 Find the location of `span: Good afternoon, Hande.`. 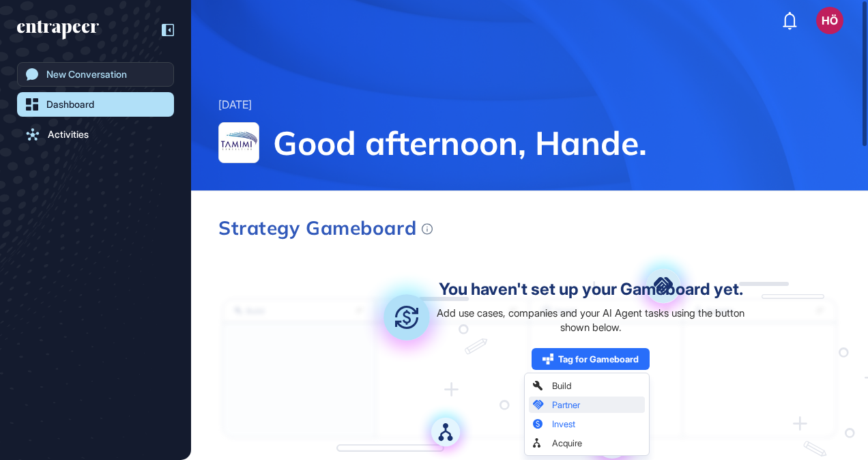

span: Good afternoon, Hande. is located at coordinates (557, 142).